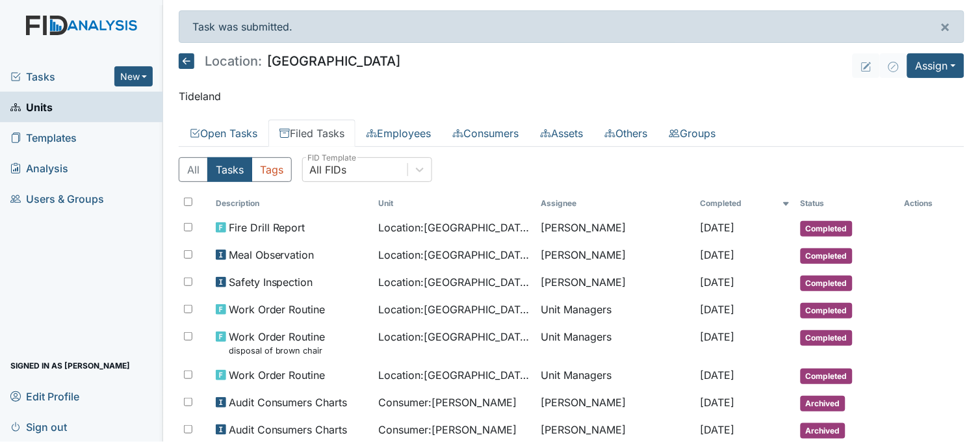  I want to click on small: disposal of brown chair, so click(277, 350).